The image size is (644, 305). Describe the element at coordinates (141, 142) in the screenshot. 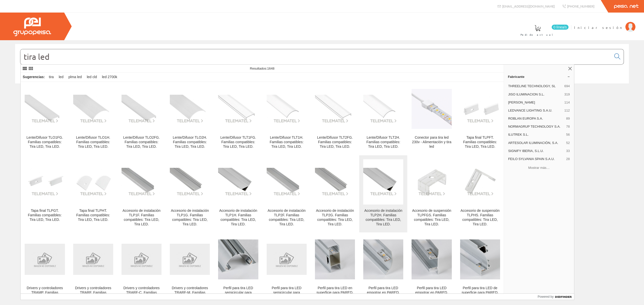

I see `div: Lente/Difusor TLO2FG. Familias compatibles: Tira LED, Tira LED.` at that location.